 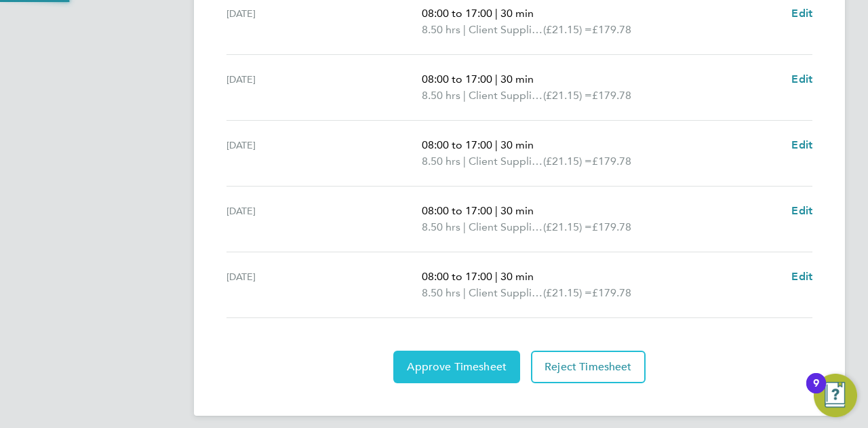 I want to click on span: Approve Timesheet, so click(x=457, y=367).